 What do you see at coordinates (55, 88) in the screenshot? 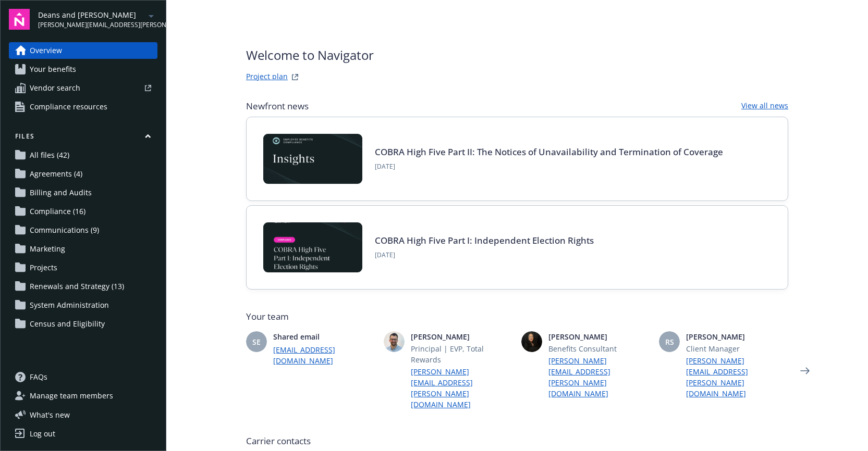
I see `span: Vendor search` at bounding box center [55, 88].